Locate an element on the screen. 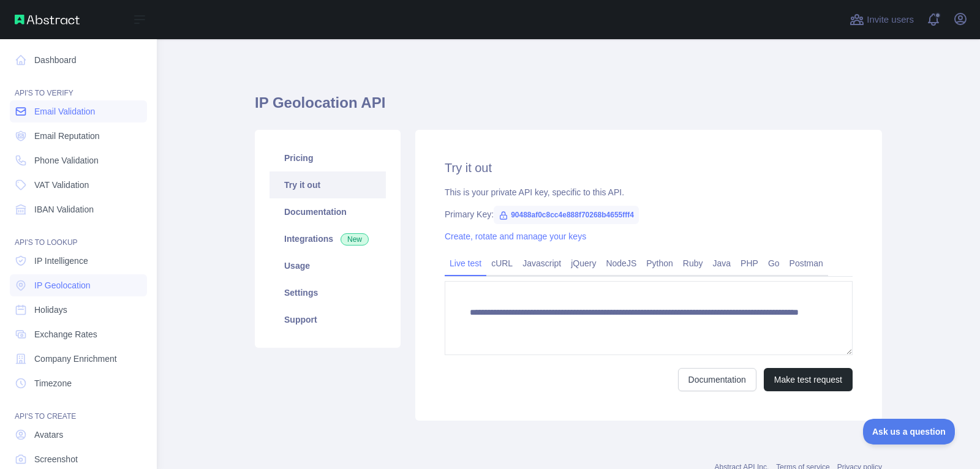 This screenshot has width=980, height=469. span: New is located at coordinates (355, 239).